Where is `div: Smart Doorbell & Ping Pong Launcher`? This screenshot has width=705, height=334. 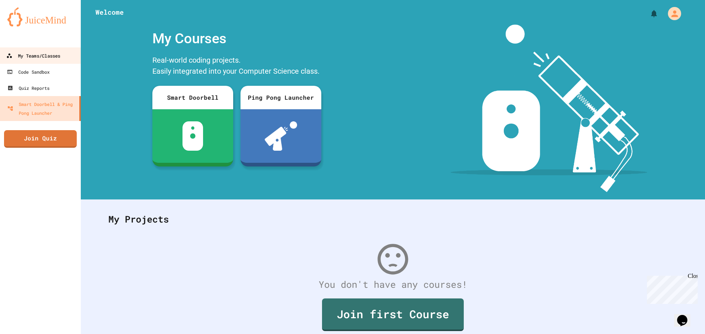
div: Smart Doorbell & Ping Pong Launcher is located at coordinates (42, 109).